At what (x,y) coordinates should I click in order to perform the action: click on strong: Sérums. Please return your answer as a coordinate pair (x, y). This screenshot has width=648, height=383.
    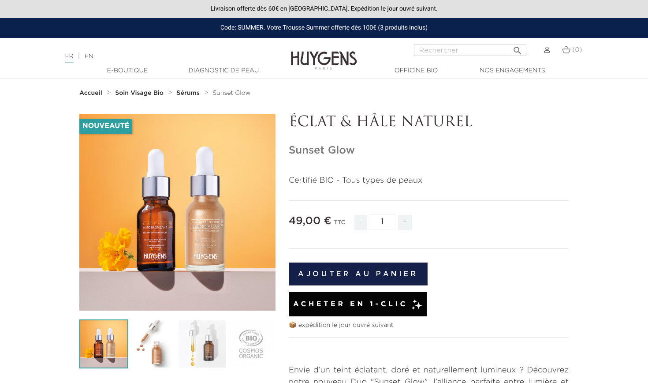
    Looking at the image, I should click on (188, 93).